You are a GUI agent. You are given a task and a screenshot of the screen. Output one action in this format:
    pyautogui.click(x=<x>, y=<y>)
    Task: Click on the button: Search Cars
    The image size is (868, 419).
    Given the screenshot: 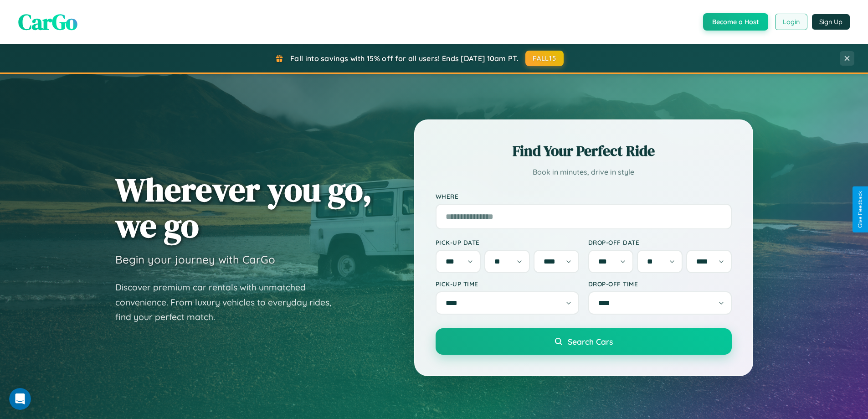 What is the action you would take?
    pyautogui.click(x=584, y=342)
    